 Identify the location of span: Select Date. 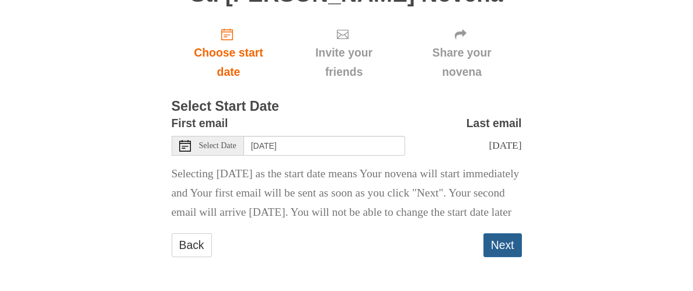
(218, 146).